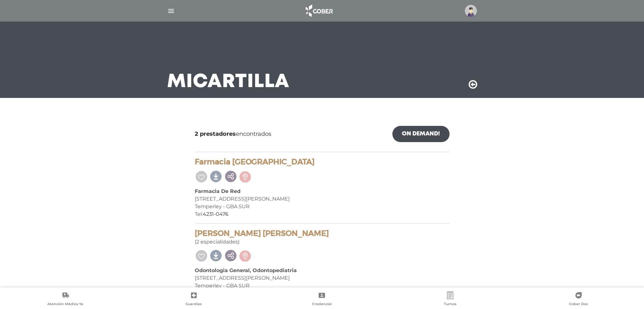  I want to click on a: Credencial, so click(322, 300).